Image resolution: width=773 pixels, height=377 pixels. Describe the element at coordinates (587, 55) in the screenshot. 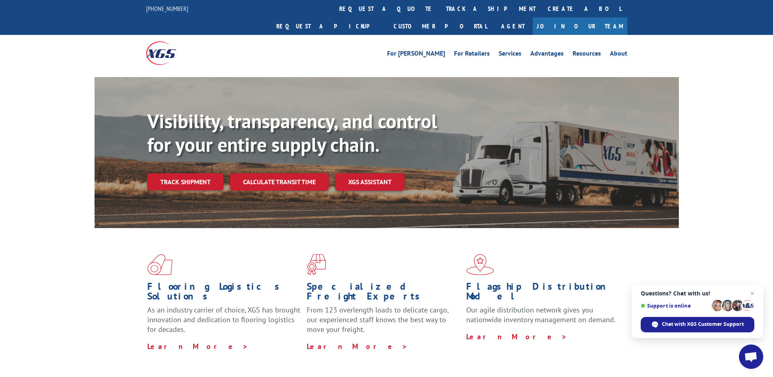

I see `a: Resources` at that location.